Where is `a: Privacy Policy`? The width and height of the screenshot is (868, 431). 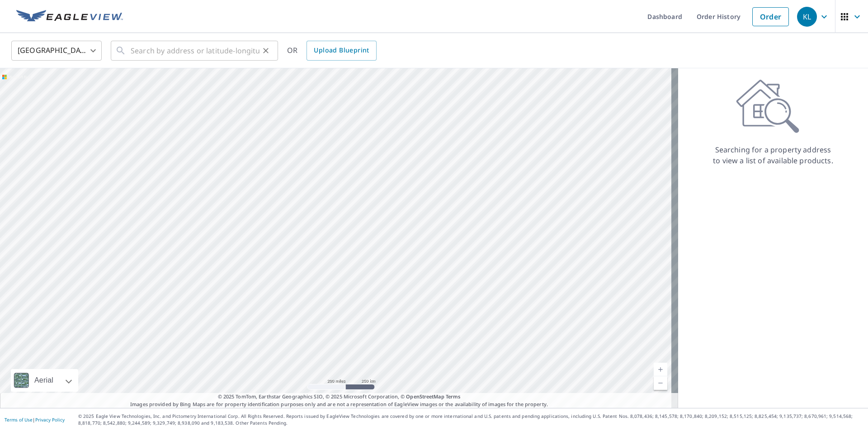
a: Privacy Policy is located at coordinates (50, 420).